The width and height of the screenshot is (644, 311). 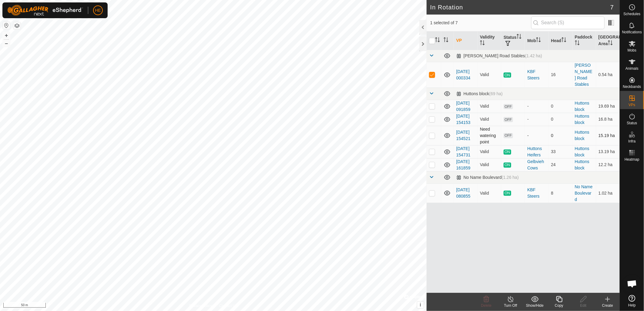 What do you see at coordinates (536, 165) in the screenshot?
I see `div: Gelbvieh Cows` at bounding box center [536, 165].